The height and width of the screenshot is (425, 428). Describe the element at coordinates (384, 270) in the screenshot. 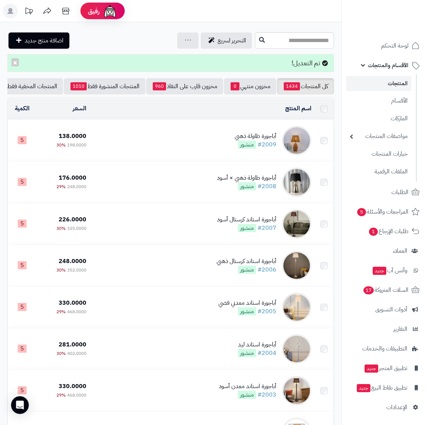

I see `a: وآتس آبجديد` at that location.